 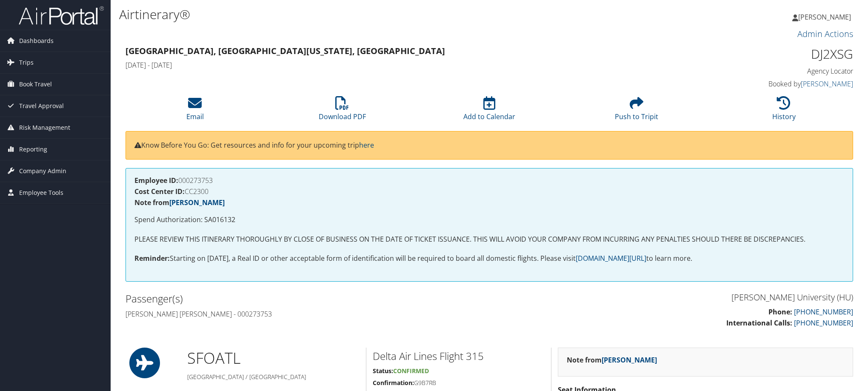 What do you see at coordinates (489, 239) in the screenshot?
I see `p: PLEASE REVIEW THIS ITINERARY THOROUGHLY BY CLOSE OF BUSINESS ON THE DATE OF TICKET ISSUANCE. THIS...` at bounding box center [489, 239].